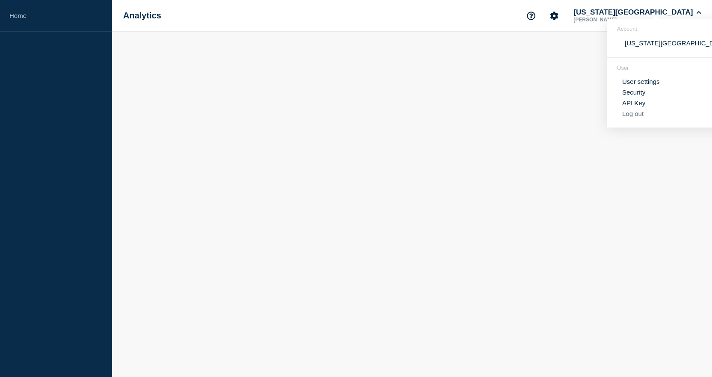  What do you see at coordinates (554, 16) in the screenshot?
I see `button: Account settings` at bounding box center [554, 16].